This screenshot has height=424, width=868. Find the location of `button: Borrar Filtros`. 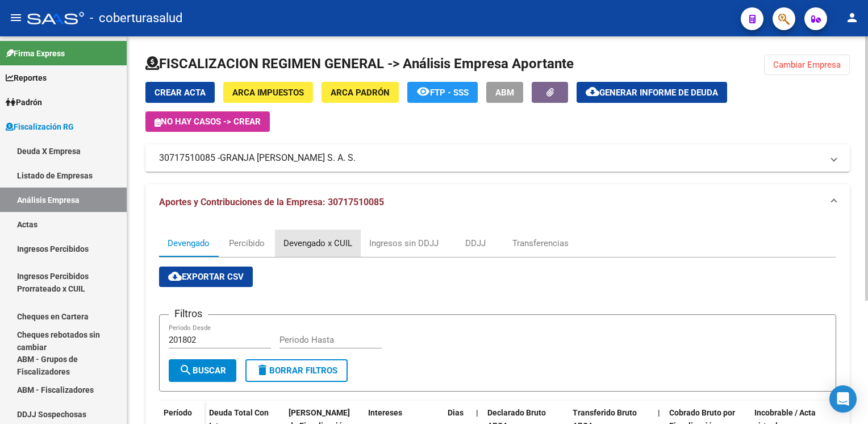

button: Borrar Filtros is located at coordinates (297, 370).